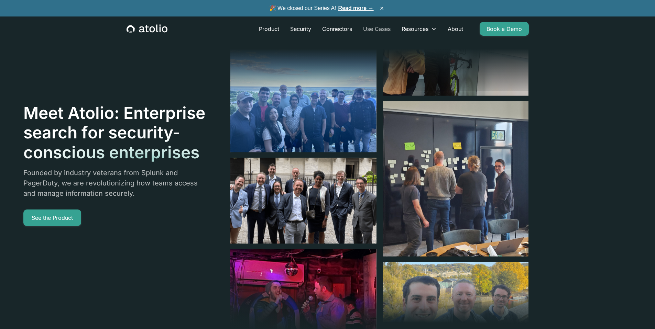 The height and width of the screenshot is (329, 655). Describe the element at coordinates (52, 218) in the screenshot. I see `a: See the Product` at that location.